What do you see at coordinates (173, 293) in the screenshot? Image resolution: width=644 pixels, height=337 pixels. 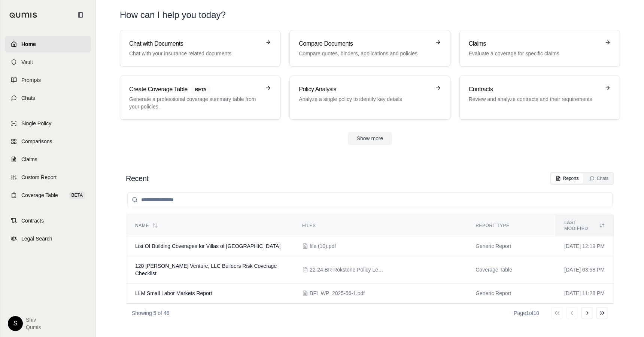 I see `span: LLM Small Labor Markets Report` at bounding box center [173, 293].